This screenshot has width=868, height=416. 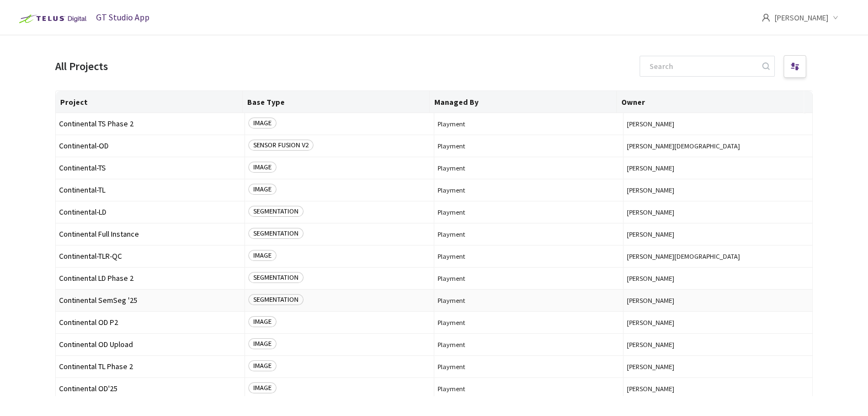 I want to click on span: Continental SemSeg '25, so click(x=150, y=300).